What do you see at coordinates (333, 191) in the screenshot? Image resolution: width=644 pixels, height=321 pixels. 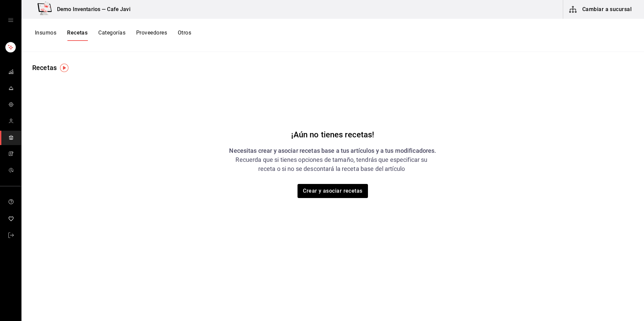 I see `button: Crear y asociar recetas` at bounding box center [333, 191].